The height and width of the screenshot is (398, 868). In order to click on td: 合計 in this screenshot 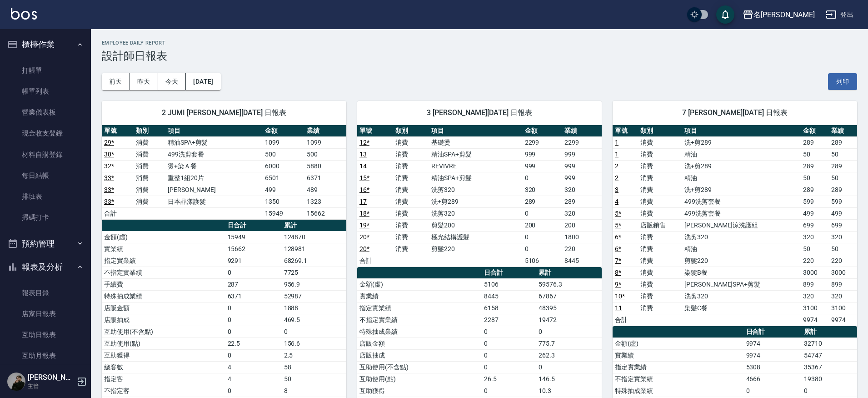, I will do `click(375, 261)`.